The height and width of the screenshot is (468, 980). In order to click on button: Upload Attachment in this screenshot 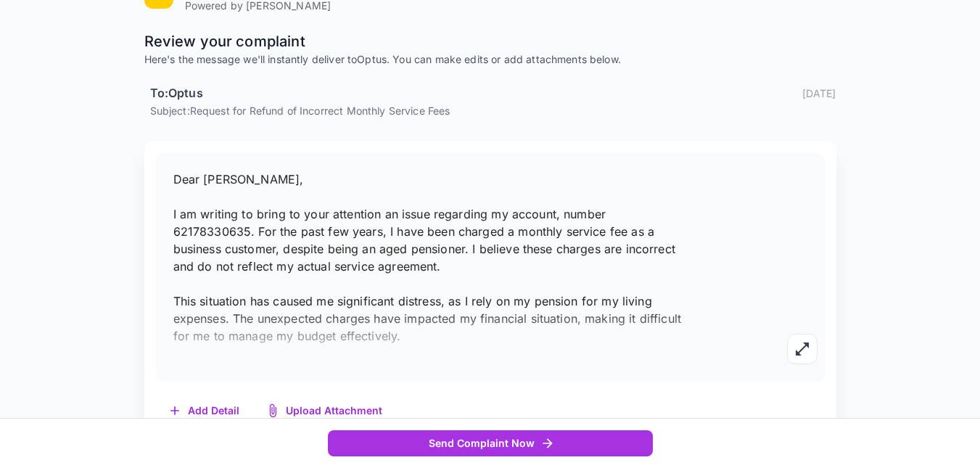, I will do `click(325, 411)`.